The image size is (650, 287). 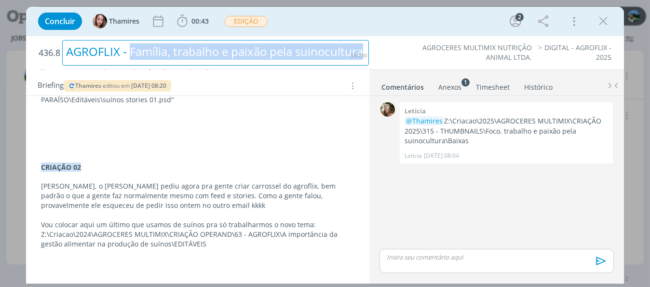 What do you see at coordinates (519, 17) in the screenshot?
I see `div: 2` at bounding box center [519, 17].